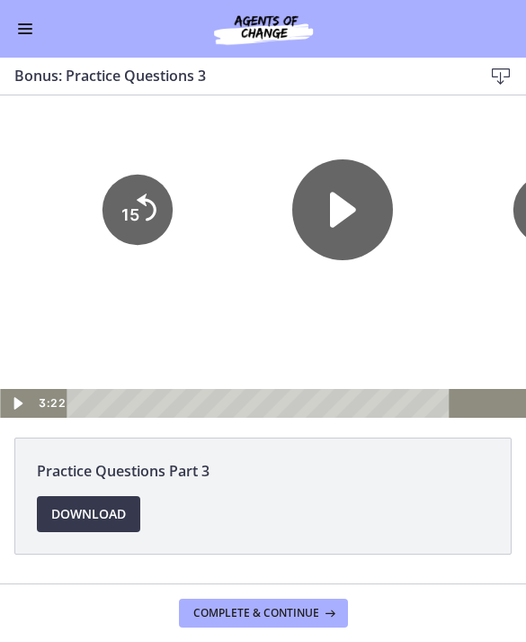  Describe the element at coordinates (88, 514) in the screenshot. I see `span: Download` at that location.